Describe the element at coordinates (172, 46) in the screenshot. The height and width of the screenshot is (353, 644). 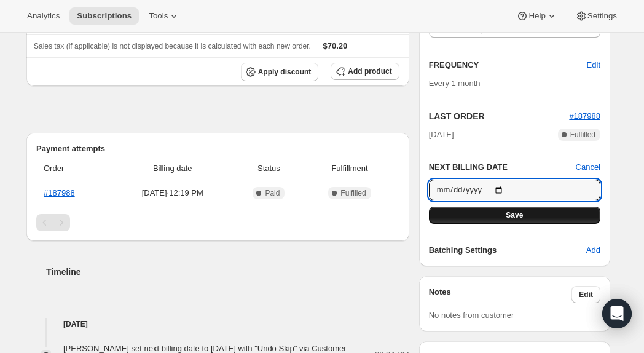
I see `span: Sales tax (if applicable) is not displayed because it is calculated with each new order.` at that location.